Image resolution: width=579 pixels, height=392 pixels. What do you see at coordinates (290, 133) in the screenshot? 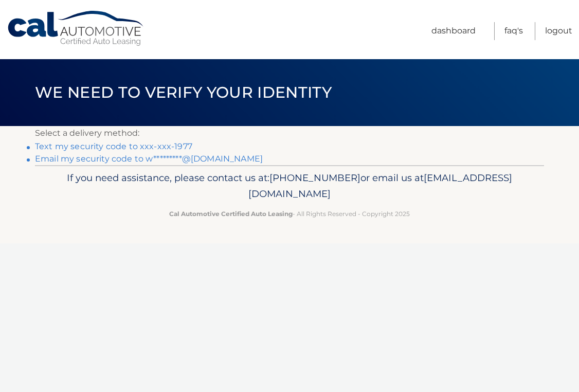
I see `p: Select a delivery method:` at bounding box center [290, 133].